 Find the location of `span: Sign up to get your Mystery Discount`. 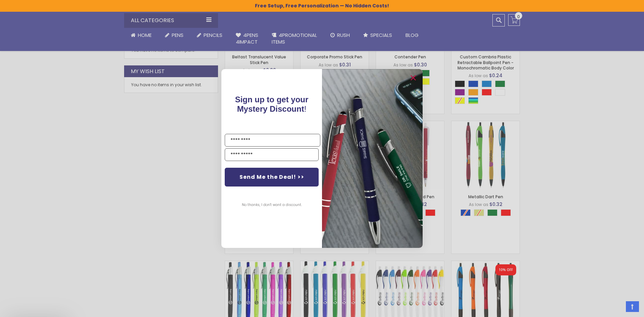

span: Sign up to get your Mystery Discount is located at coordinates (272, 104).